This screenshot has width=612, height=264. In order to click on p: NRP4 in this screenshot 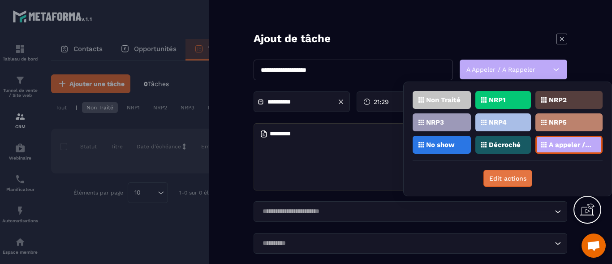, I will do `click(498, 122)`.